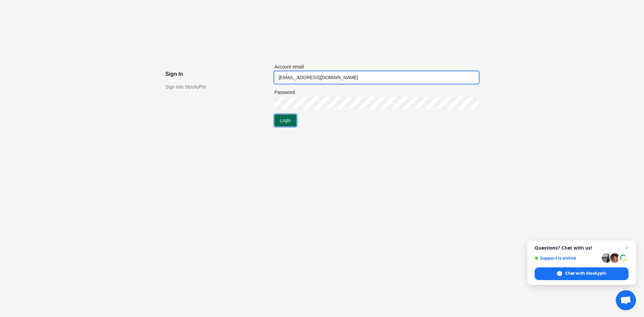 The image size is (644, 317). What do you see at coordinates (567, 258) in the screenshot?
I see `span: Support is online` at bounding box center [567, 258].